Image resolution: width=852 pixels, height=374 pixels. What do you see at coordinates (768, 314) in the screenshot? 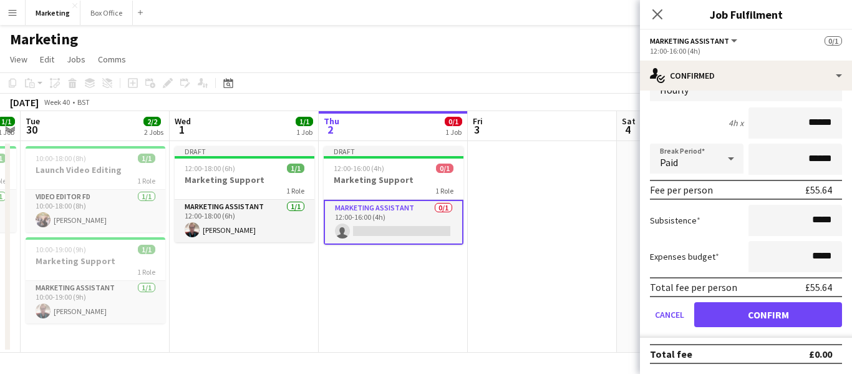
I see `button: Confirm` at bounding box center [768, 314].